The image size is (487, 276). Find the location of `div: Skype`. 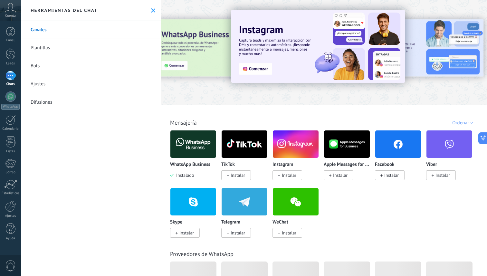

div: Skype is located at coordinates (196, 216).